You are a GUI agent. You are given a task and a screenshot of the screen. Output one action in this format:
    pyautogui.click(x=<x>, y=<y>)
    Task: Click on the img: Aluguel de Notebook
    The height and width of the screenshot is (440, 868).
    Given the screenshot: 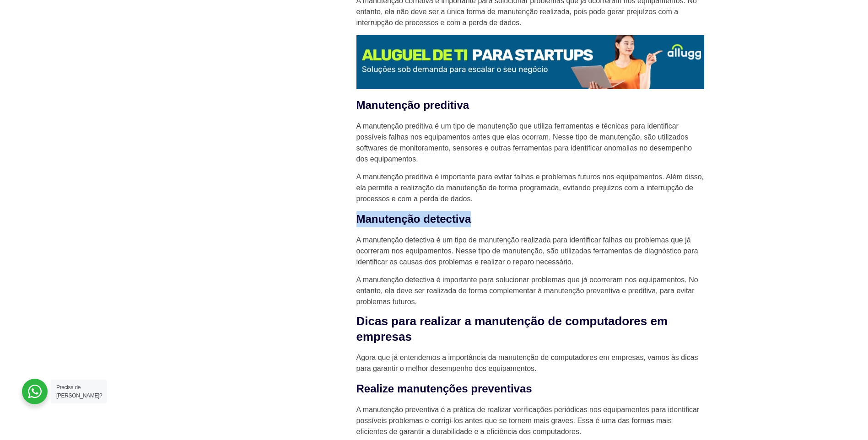 What is the action you would take?
    pyautogui.click(x=530, y=62)
    